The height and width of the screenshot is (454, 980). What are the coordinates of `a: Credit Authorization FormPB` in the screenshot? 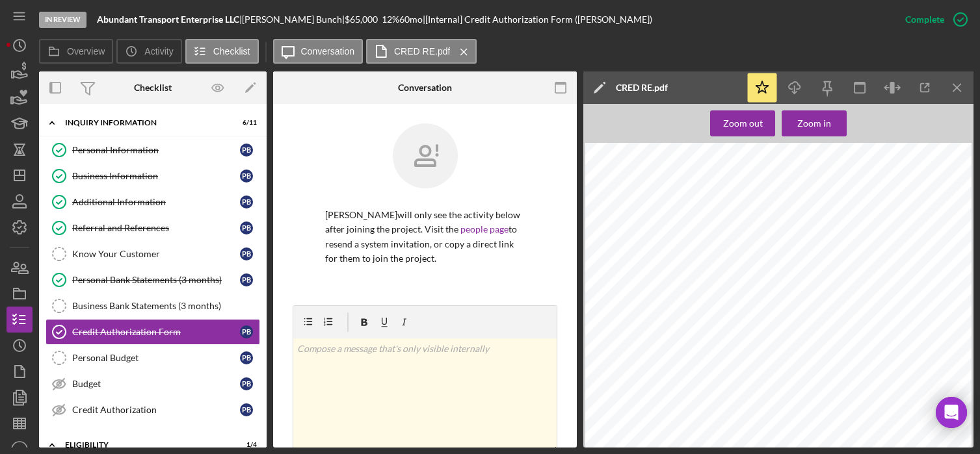 It's located at (153, 332).